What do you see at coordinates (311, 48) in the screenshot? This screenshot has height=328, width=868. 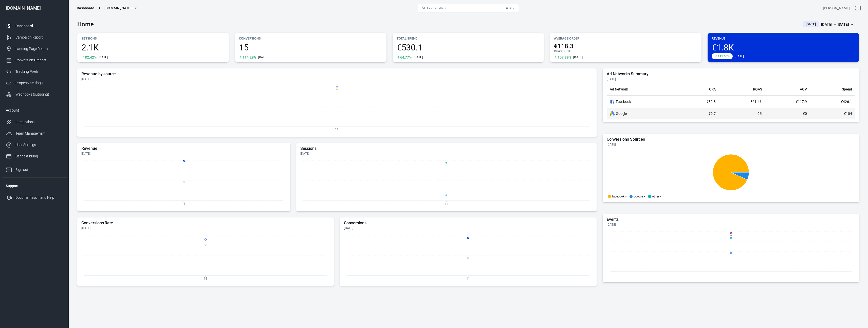 I see `span: 15` at bounding box center [311, 48].